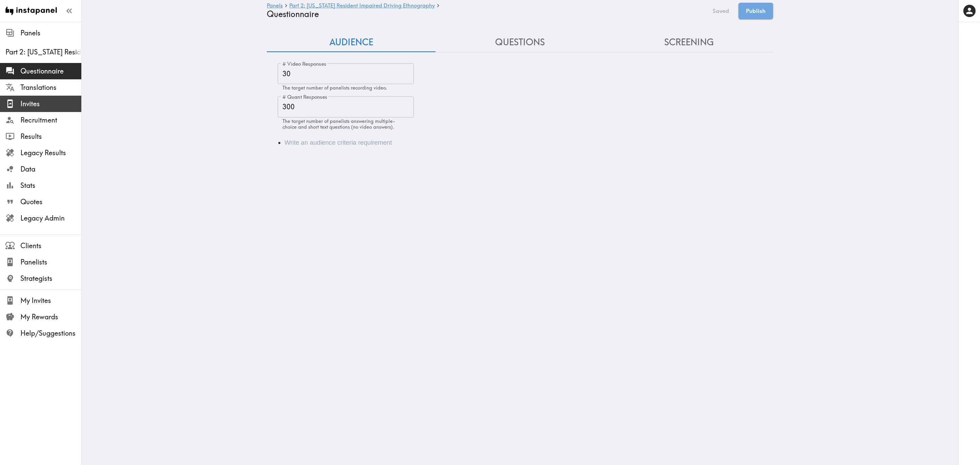  Describe the element at coordinates (51, 120) in the screenshot. I see `span: Recruitment` at that location.